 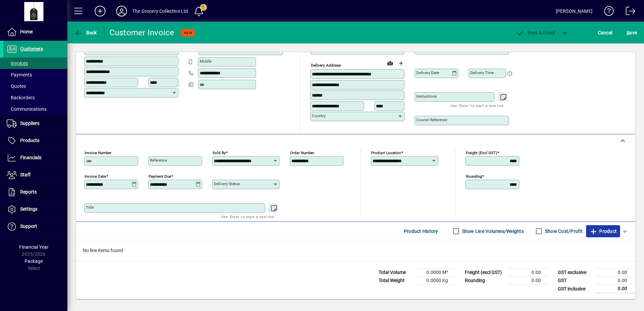 What do you see at coordinates (226, 184) in the screenshot?
I see `mat-label: Delivery status` at bounding box center [226, 184].